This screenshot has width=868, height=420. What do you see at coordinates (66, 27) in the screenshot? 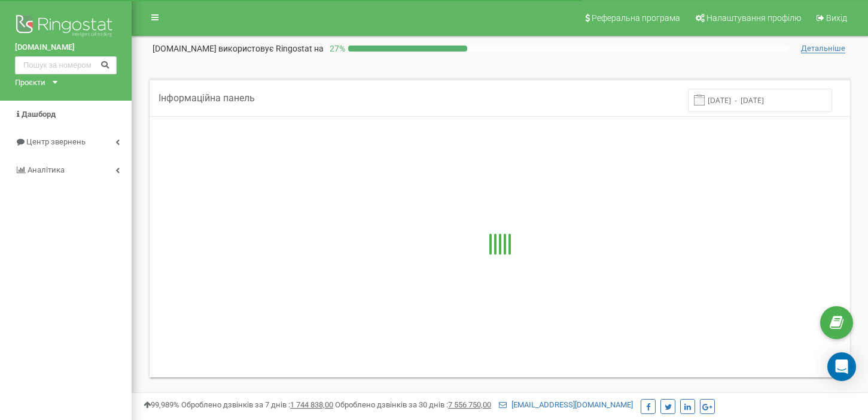
I see `img: Ringostat logo` at bounding box center [66, 27].